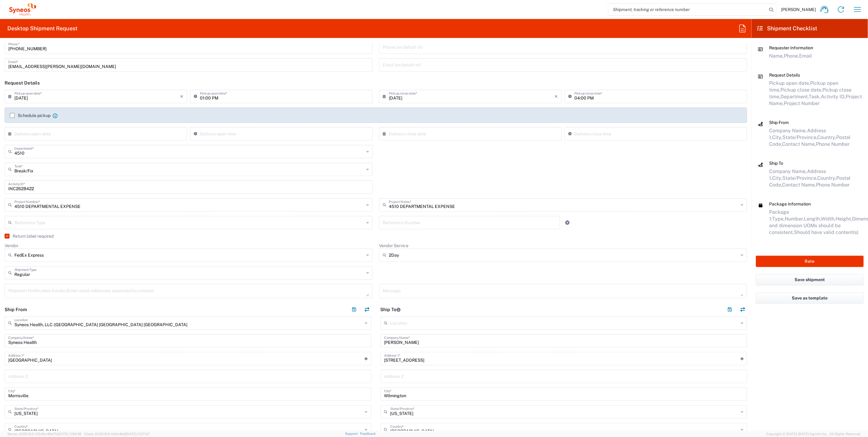 The width and height of the screenshot is (868, 437). What do you see at coordinates (117, 434) in the screenshot?
I see `span: Client: 2025.16.0-b4dc8a9` at bounding box center [117, 434].